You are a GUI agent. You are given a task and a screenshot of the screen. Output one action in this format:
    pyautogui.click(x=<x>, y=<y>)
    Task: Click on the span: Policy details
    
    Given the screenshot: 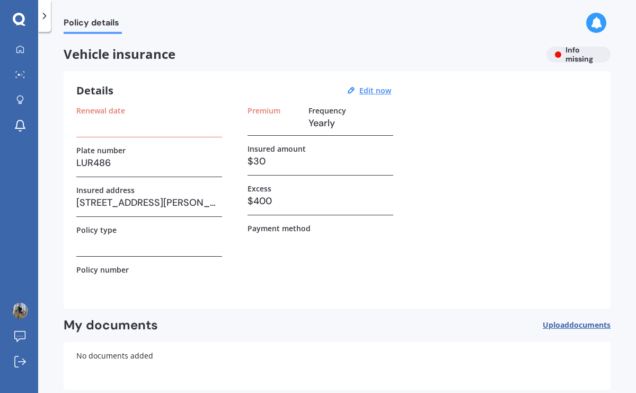 What is the action you would take?
    pyautogui.click(x=93, y=24)
    